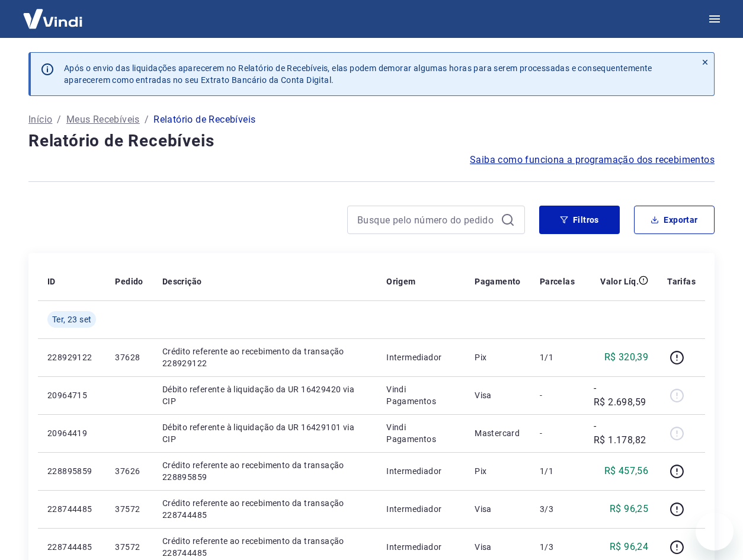 This screenshot has height=560, width=743. Describe the element at coordinates (557, 509) in the screenshot. I see `p: 3/3` at that location.